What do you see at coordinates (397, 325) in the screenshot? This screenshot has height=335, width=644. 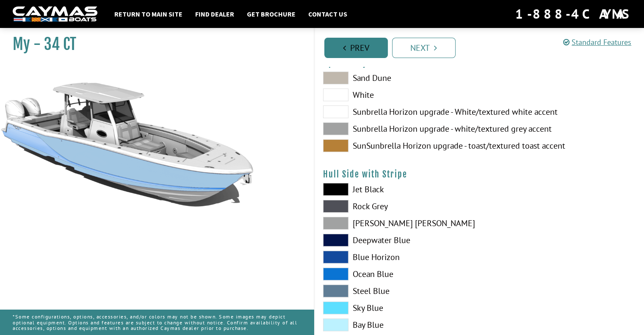 I see `label: Bay Blue` at bounding box center [397, 325].